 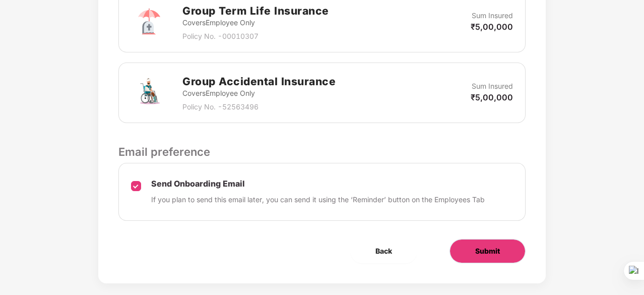 I want to click on p: If you plan to send this email later, you can send it using the ‘Reminder’ button on the Employee..., so click(x=318, y=199).